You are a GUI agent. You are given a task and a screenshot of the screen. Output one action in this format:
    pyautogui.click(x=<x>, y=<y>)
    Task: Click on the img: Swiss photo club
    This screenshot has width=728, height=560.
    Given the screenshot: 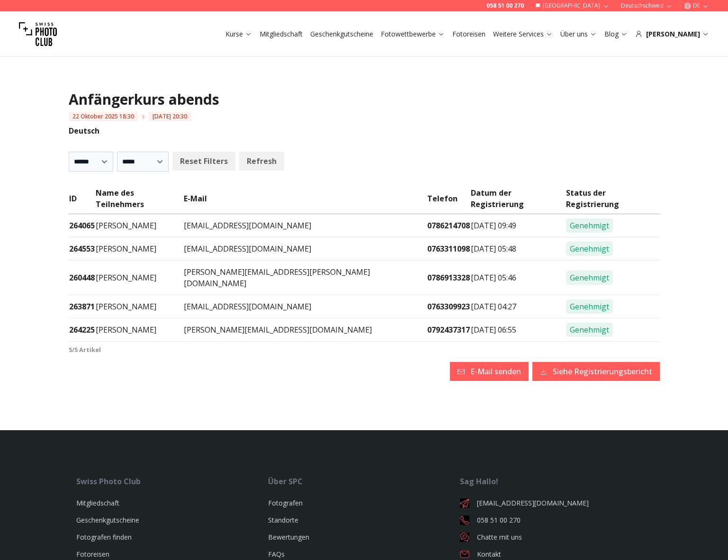 What is the action you would take?
    pyautogui.click(x=38, y=34)
    